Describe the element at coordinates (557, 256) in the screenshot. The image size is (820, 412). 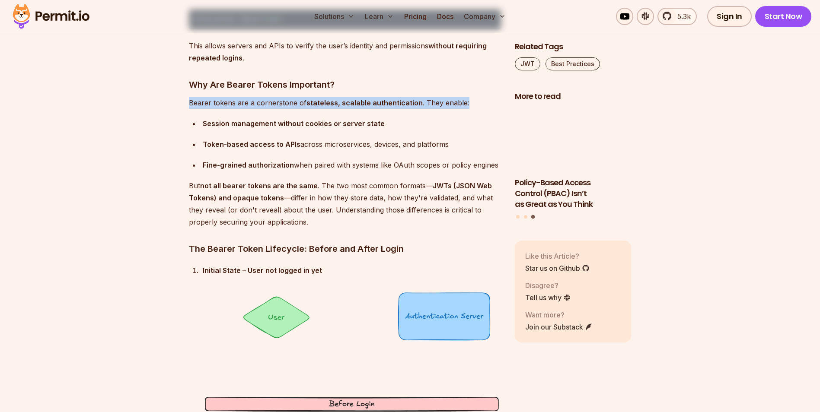
I see `p: Like this Article?` at that location.